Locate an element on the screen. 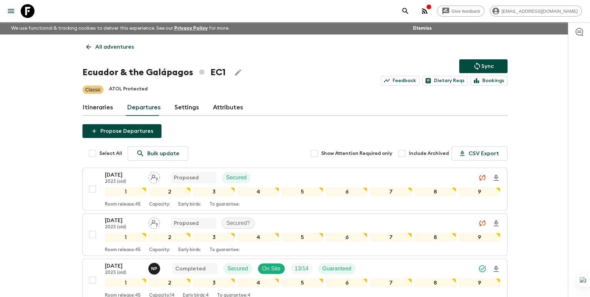  p: 13 / 14 is located at coordinates (301, 269).